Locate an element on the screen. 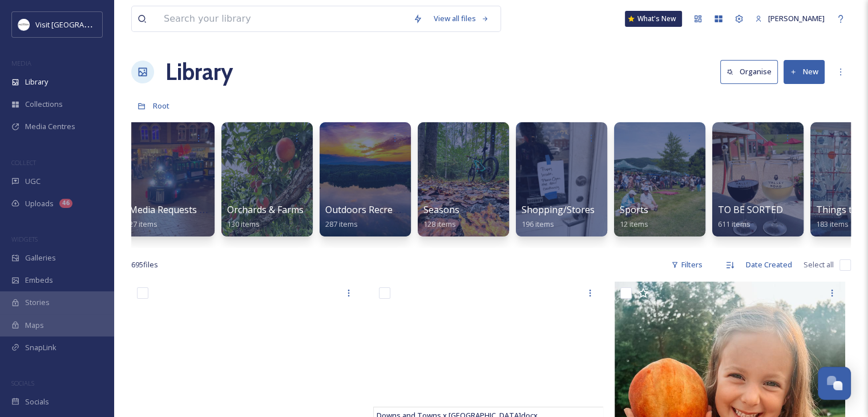 This screenshot has width=868, height=417. a: Library is located at coordinates (199, 72).